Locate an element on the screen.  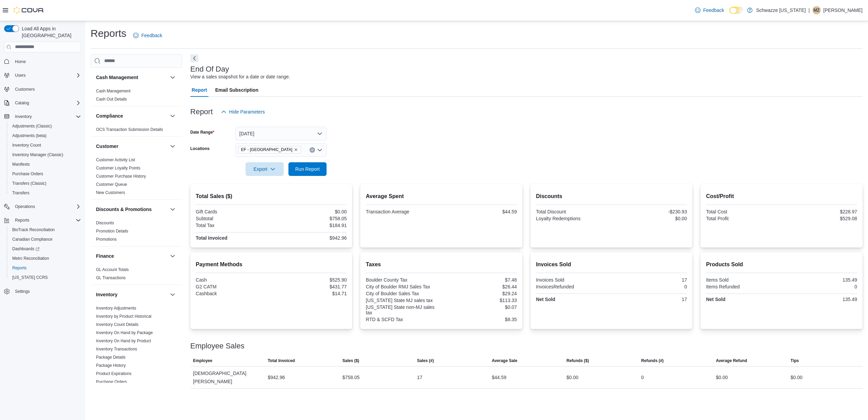
span: Inventory is located at coordinates (23, 117).